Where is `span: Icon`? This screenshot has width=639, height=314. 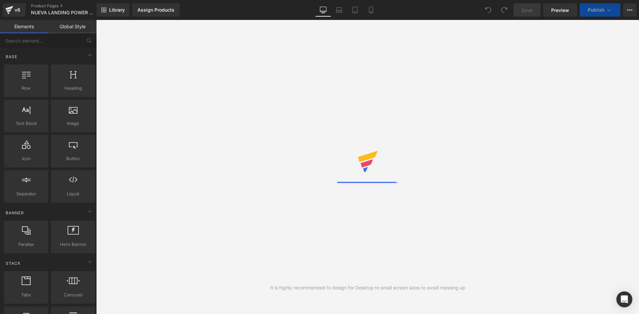
span: Icon is located at coordinates (26, 159).